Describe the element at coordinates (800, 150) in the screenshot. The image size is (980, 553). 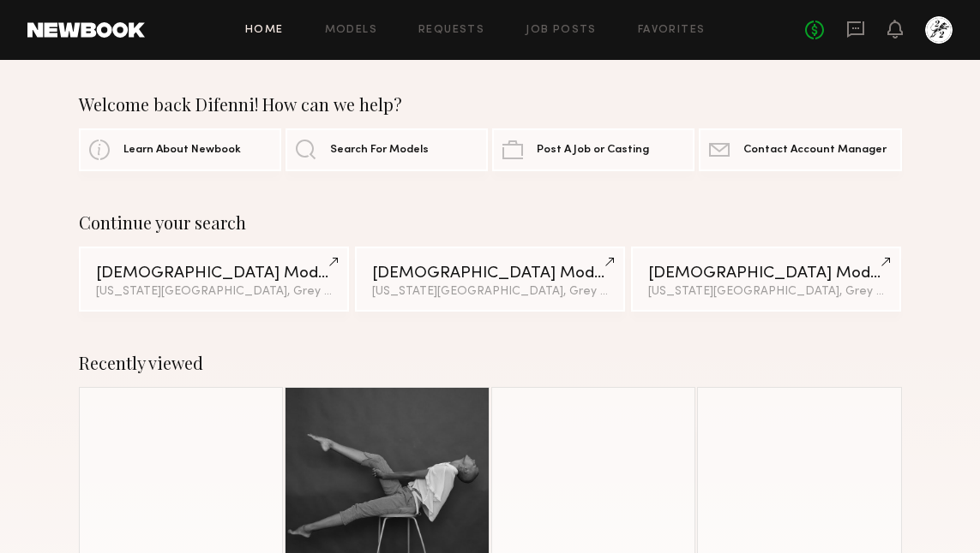
I see `a: Contact Account Manager` at that location.